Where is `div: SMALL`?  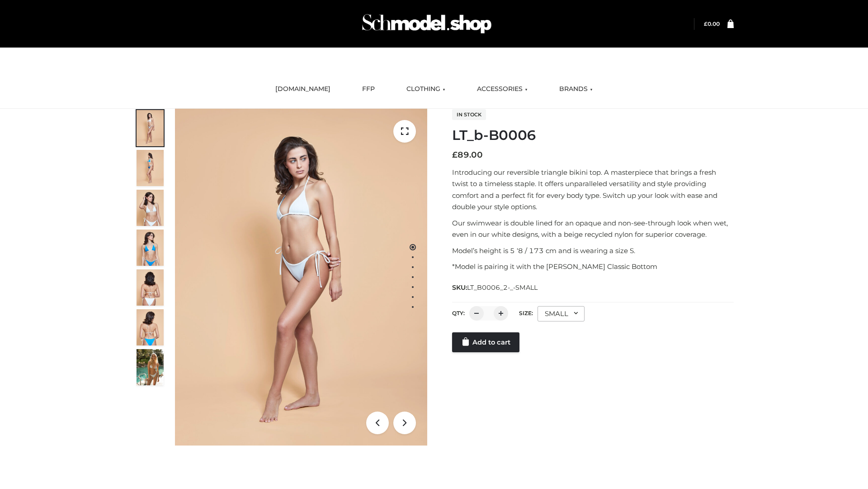 div: SMALL is located at coordinates (561, 313).